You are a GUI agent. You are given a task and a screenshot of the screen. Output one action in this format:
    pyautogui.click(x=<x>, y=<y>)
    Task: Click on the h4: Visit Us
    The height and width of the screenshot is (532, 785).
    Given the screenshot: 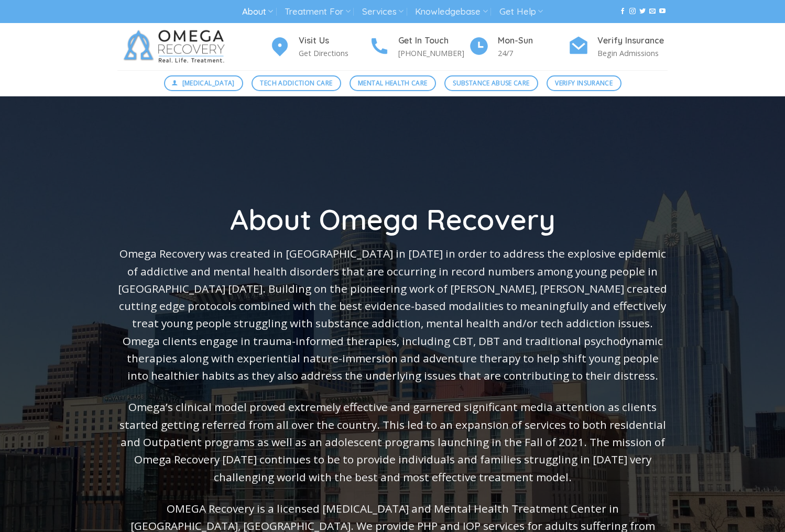 What is the action you would take?
    pyautogui.click(x=333, y=40)
    